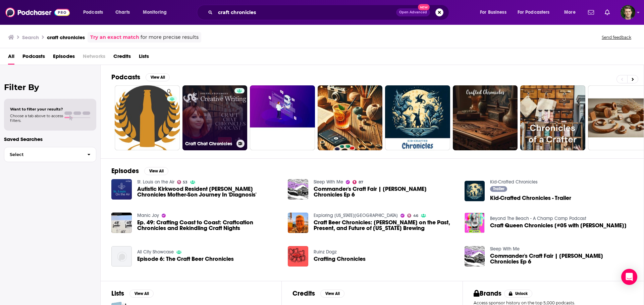 Image resolution: width=644 pixels, height=305 pixels. Describe the element at coordinates (172, 118) in the screenshot. I see `div: 0` at that location.